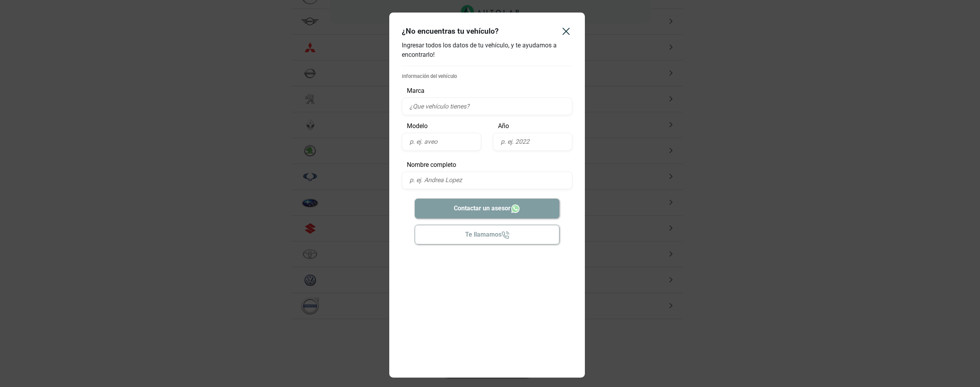  What do you see at coordinates (487, 50) in the screenshot?
I see `p: Ingresar todos los datos de tu vehículo, y te ayudamos a encontrarlo!` at bounding box center [487, 50].